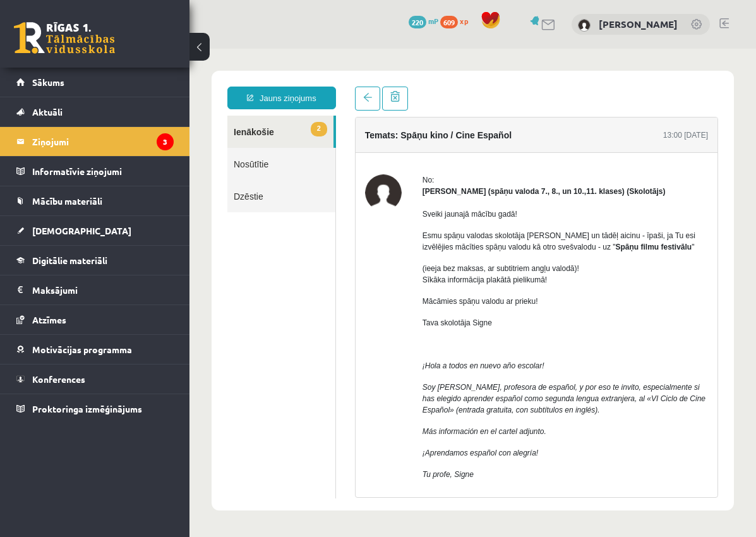  Describe the element at coordinates (94, 141) in the screenshot. I see `a: Ziņojumi3` at that location.